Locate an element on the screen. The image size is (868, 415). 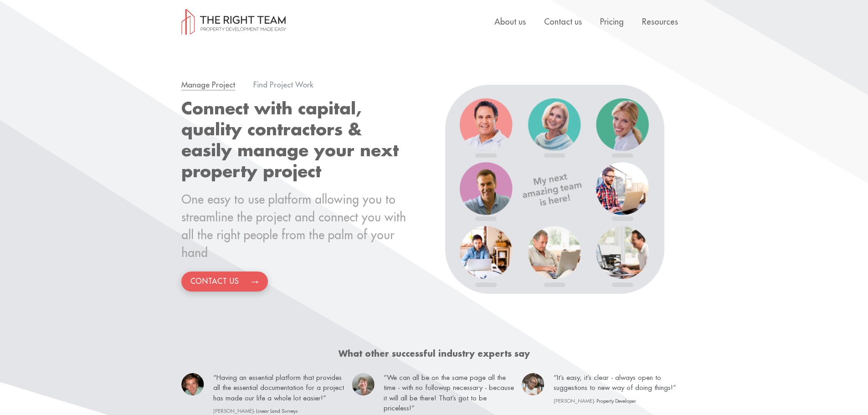
a: Resources is located at coordinates (660, 22).